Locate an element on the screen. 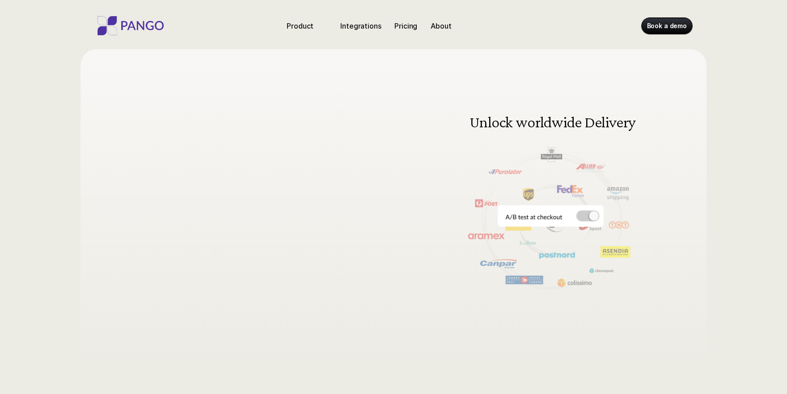 The image size is (787, 394). p: About is located at coordinates (441, 26).